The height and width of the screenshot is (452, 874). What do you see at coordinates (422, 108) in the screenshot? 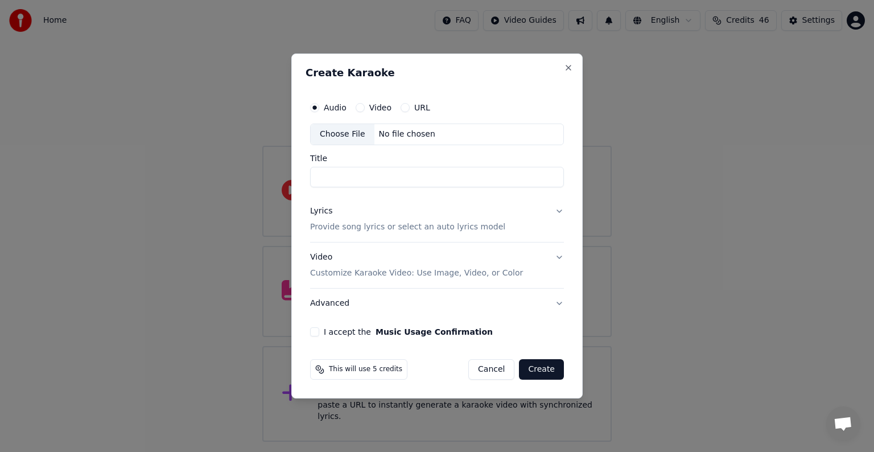
I see `label: URL` at bounding box center [422, 108].